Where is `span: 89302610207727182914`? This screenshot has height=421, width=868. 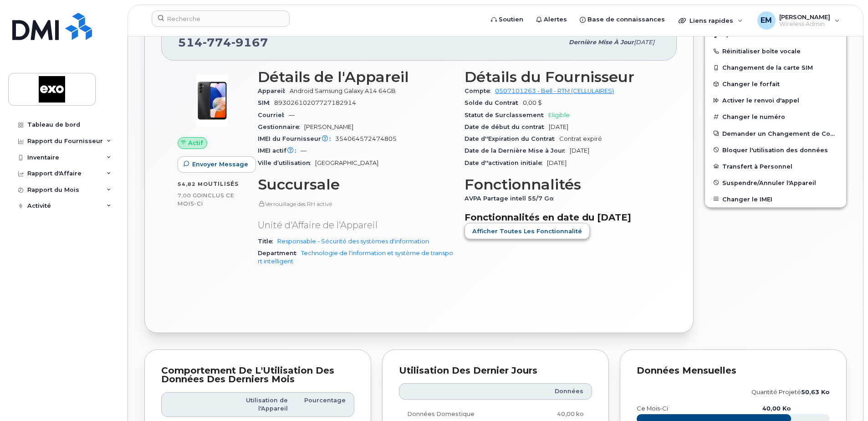 span: 89302610207727182914 is located at coordinates (315, 103).